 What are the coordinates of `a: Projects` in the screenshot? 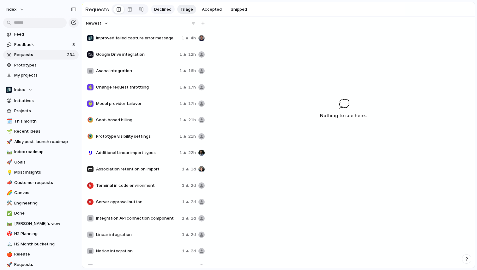 It's located at (41, 111).